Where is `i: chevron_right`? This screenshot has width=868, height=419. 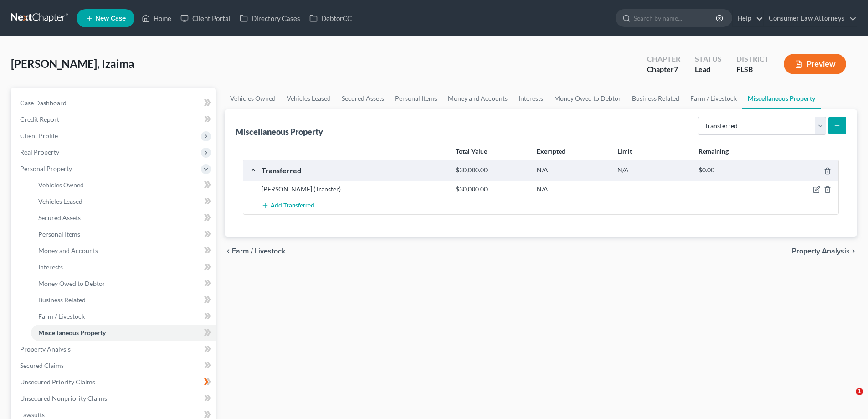 i: chevron_right is located at coordinates (853, 251).